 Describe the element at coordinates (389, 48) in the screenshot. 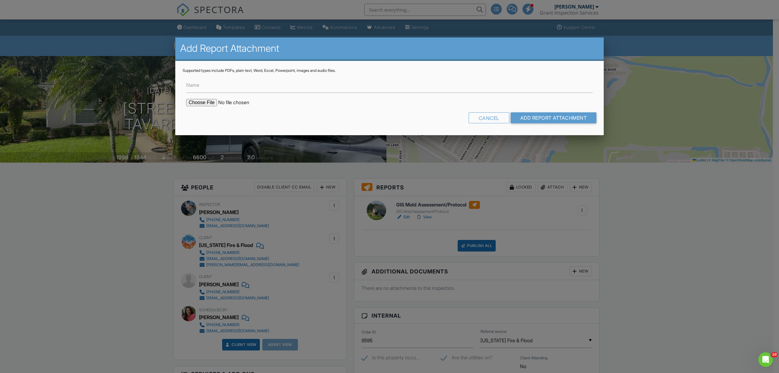

I see `h2: Add Report Attachment` at that location.